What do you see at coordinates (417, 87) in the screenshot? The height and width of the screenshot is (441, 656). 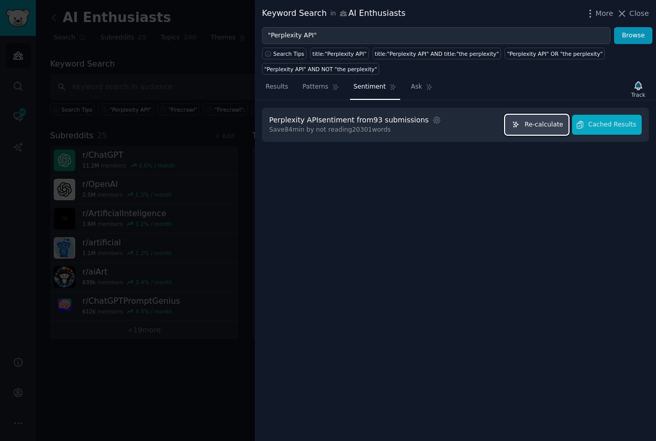 I see `span: Ask` at bounding box center [417, 87].